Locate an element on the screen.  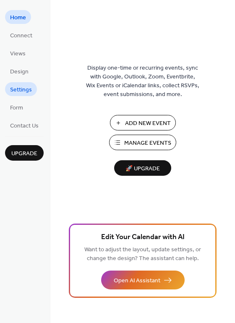
span: Upgrade is located at coordinates (24, 154).